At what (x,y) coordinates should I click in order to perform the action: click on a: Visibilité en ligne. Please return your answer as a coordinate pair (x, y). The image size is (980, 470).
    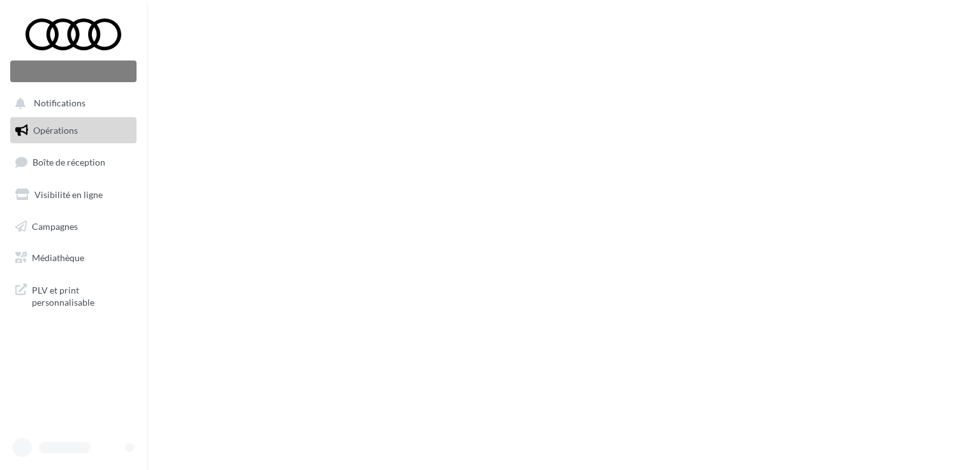
    Looking at the image, I should click on (73, 195).